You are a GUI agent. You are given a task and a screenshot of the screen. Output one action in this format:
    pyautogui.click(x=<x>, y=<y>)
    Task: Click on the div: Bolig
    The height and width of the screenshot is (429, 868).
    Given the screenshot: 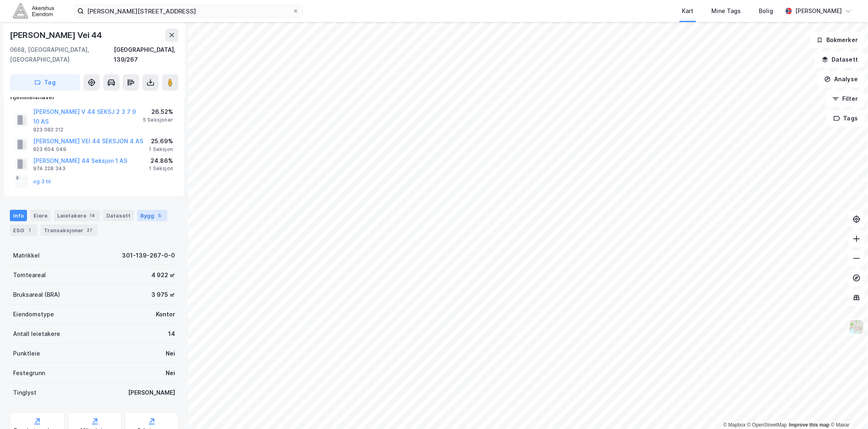 What is the action you would take?
    pyautogui.click(x=765, y=11)
    